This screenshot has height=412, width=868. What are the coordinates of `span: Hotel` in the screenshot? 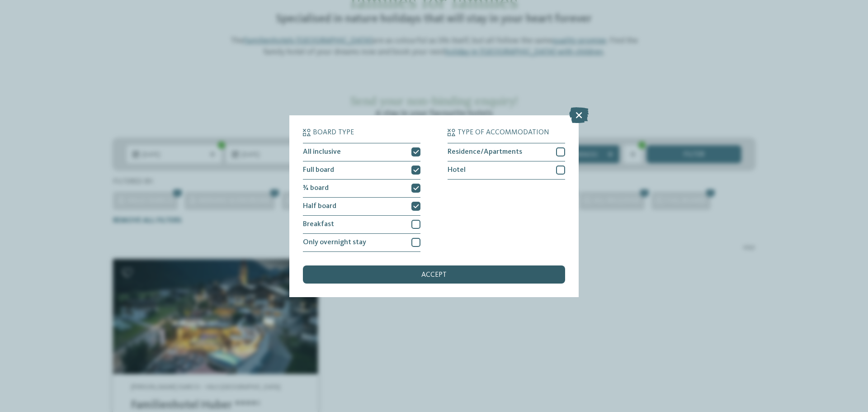 It's located at (456, 170).